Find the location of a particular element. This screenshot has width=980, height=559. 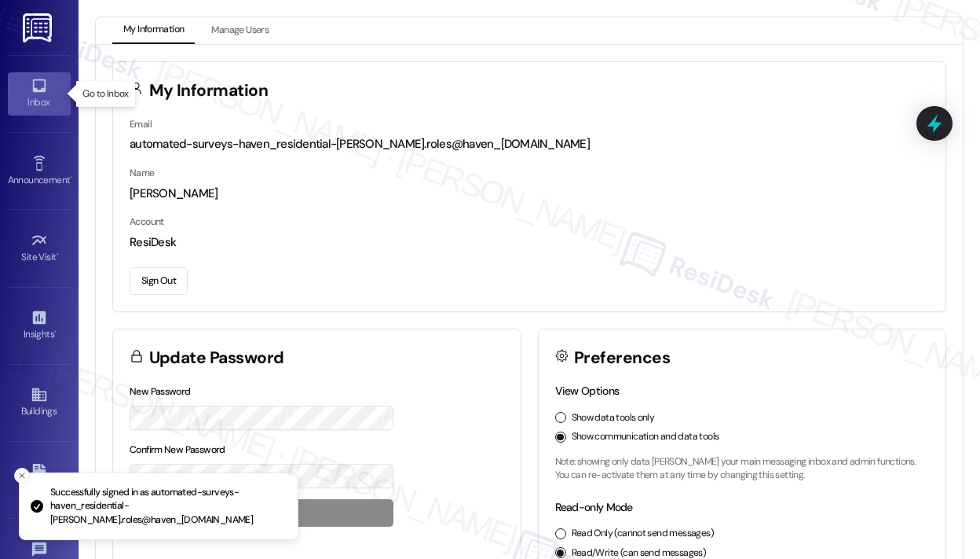

label: Show communication and data tools is located at coordinates (646, 437).